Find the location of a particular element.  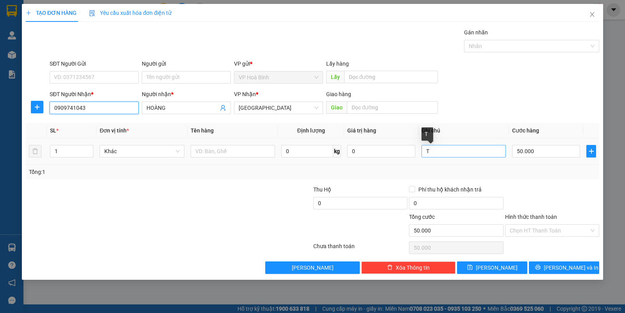

button: Close is located at coordinates (592, 15).